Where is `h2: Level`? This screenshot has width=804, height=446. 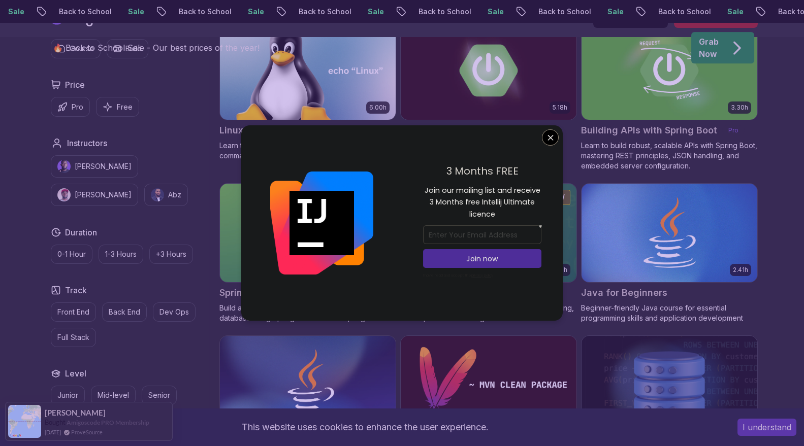 h2: Level is located at coordinates (76, 374).